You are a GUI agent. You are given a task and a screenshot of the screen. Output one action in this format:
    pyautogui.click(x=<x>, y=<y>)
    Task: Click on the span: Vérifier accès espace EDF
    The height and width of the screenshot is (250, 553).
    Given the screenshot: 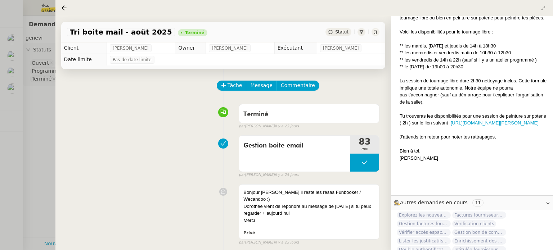 What is the action you would take?
    pyautogui.click(x=423, y=232)
    